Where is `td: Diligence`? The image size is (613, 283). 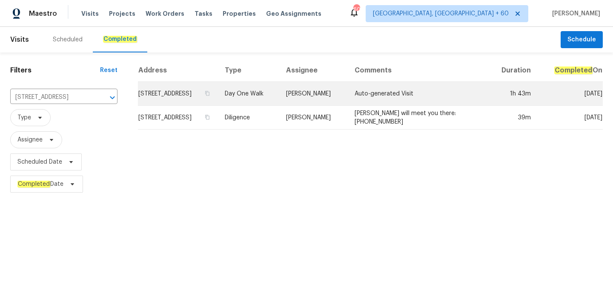 td: Diligence is located at coordinates (249, 118).